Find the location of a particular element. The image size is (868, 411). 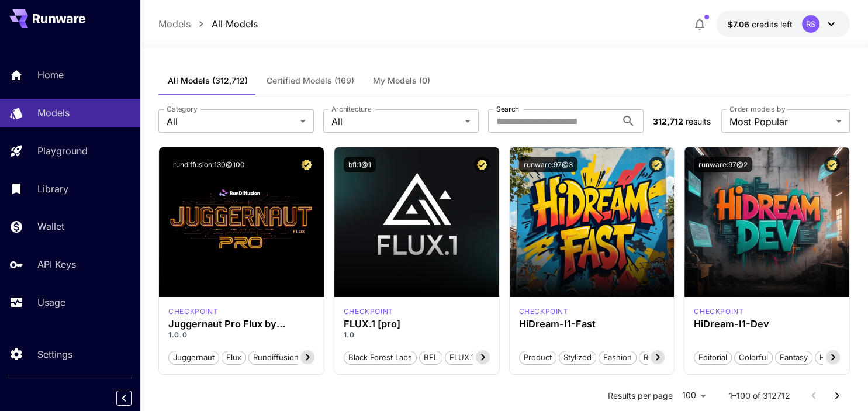

p: Home is located at coordinates (50, 75).